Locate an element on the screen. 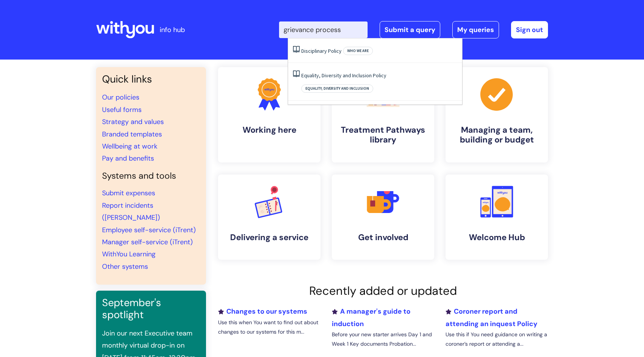 Image resolution: width=644 pixels, height=357 pixels. a: Wellbeing at work is located at coordinates (130, 146).